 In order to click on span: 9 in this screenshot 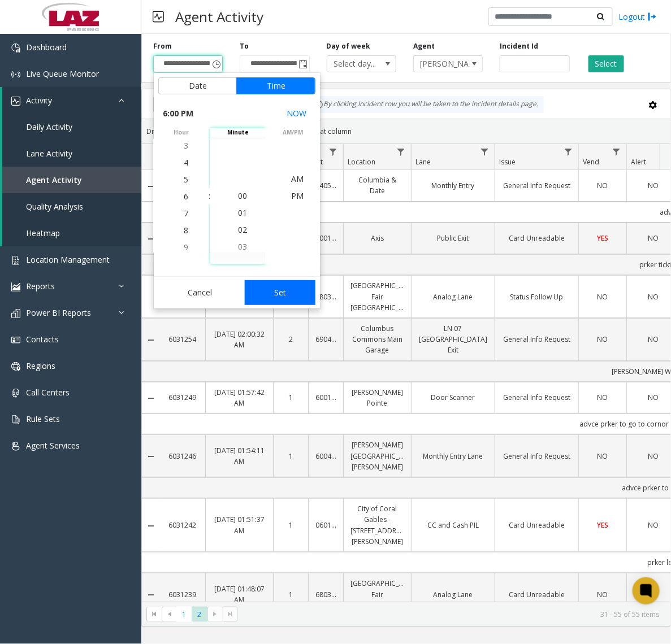, I will do `click(186, 247)`.